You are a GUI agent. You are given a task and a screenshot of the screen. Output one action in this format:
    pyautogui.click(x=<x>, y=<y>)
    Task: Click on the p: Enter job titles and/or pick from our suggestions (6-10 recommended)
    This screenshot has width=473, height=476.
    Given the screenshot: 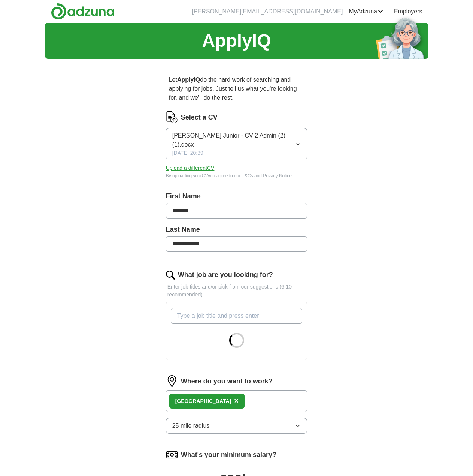 What is the action you would take?
    pyautogui.click(x=237, y=291)
    